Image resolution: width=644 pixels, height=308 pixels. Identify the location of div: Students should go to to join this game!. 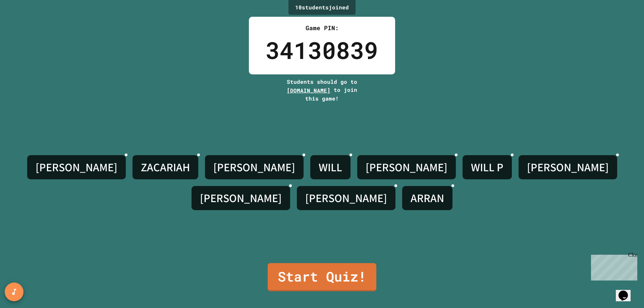
(322, 90).